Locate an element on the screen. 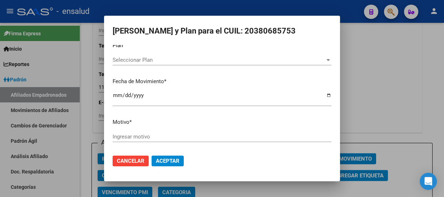 The image size is (444, 197). span: Aceptar is located at coordinates (167, 161).